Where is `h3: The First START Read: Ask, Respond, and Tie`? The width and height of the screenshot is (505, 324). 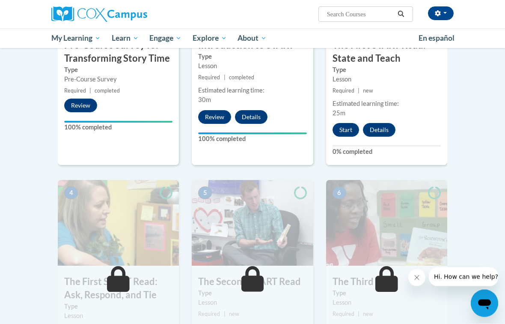 h3: The First START Read: Ask, Respond, and Tie is located at coordinates (118, 289).